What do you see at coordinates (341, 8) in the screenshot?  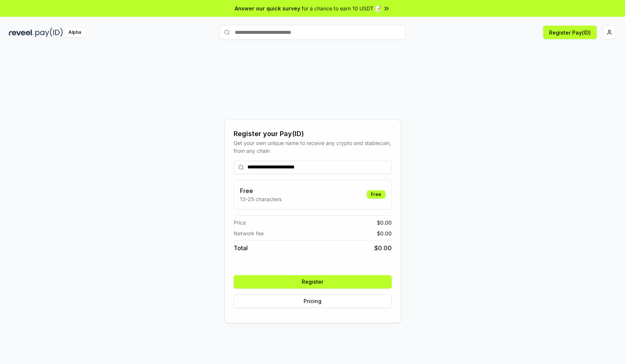 I see `span: for a chance to earn 10 USDT 📝` at bounding box center [341, 8].